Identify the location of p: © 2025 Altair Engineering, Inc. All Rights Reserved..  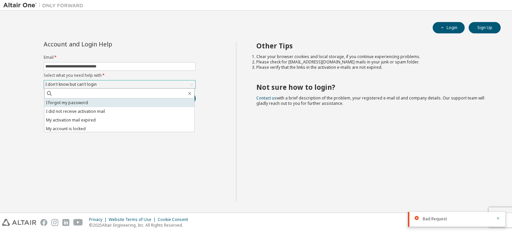
(140, 225).